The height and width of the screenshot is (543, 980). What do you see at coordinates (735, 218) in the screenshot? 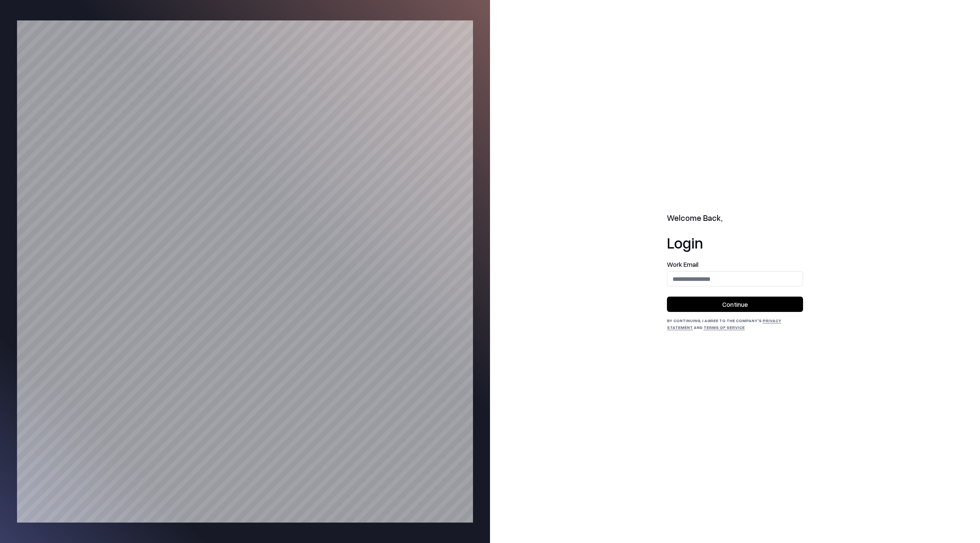
I see `h2: Welcome Back,` at bounding box center [735, 218].